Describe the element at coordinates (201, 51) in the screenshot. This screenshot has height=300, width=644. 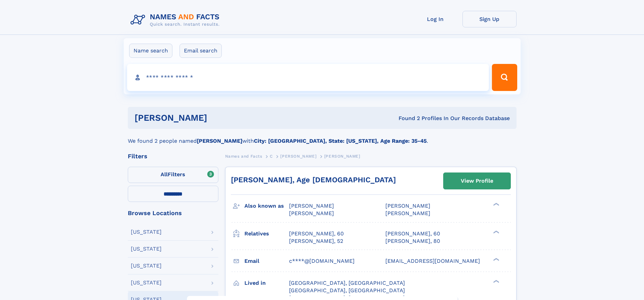
I see `label: Email search` at that location.